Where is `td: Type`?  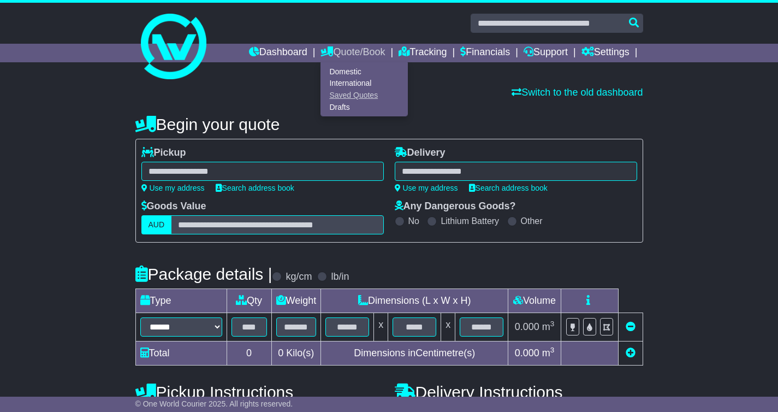 td: Type is located at coordinates (181, 301).